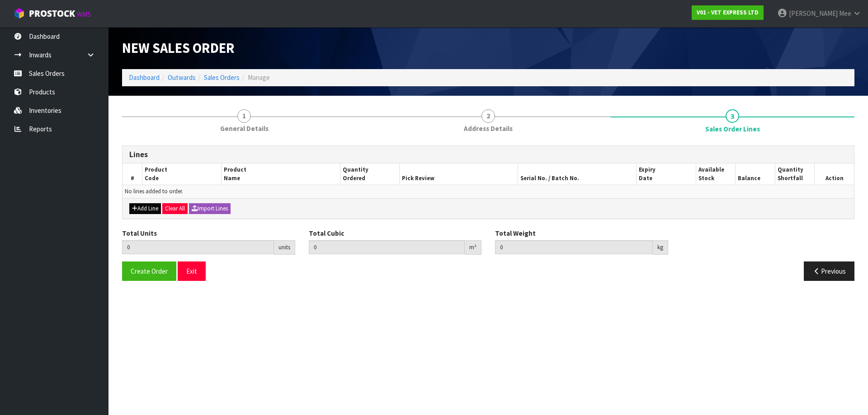 This screenshot has width=868, height=415. What do you see at coordinates (515, 233) in the screenshot?
I see `label: Total Weight` at bounding box center [515, 233].